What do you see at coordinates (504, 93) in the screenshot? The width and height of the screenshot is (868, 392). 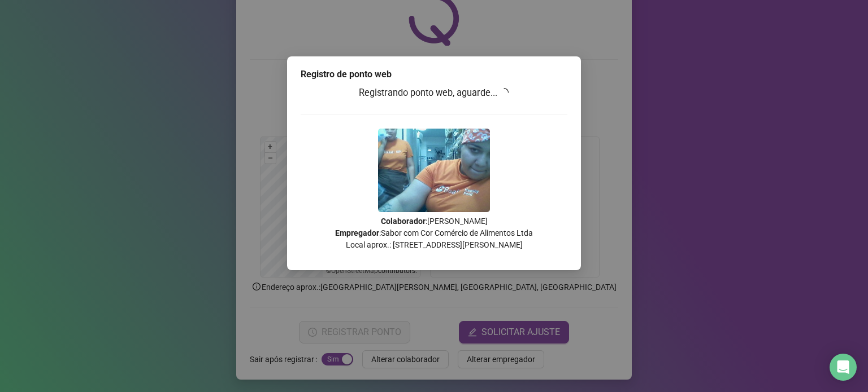 I see `span: loading` at bounding box center [504, 93].